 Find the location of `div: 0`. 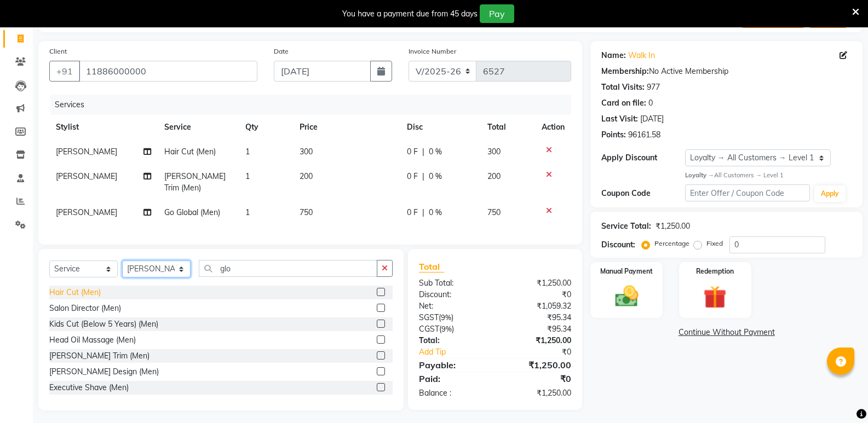

div: 0 is located at coordinates (650, 103).